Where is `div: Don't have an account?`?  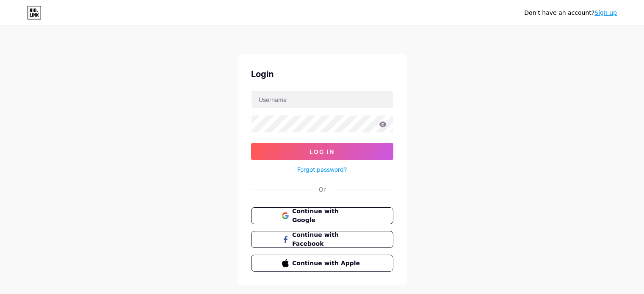 div: Don't have an account? is located at coordinates (571, 13).